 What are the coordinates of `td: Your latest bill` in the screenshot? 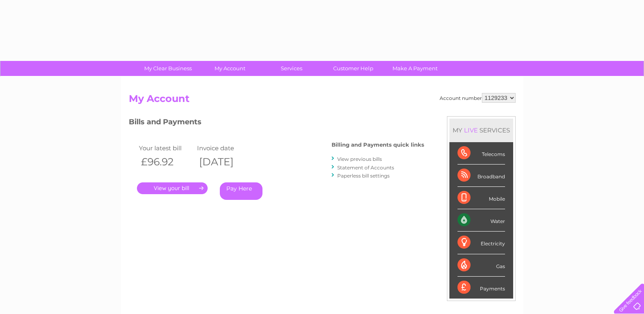 It's located at (166, 148).